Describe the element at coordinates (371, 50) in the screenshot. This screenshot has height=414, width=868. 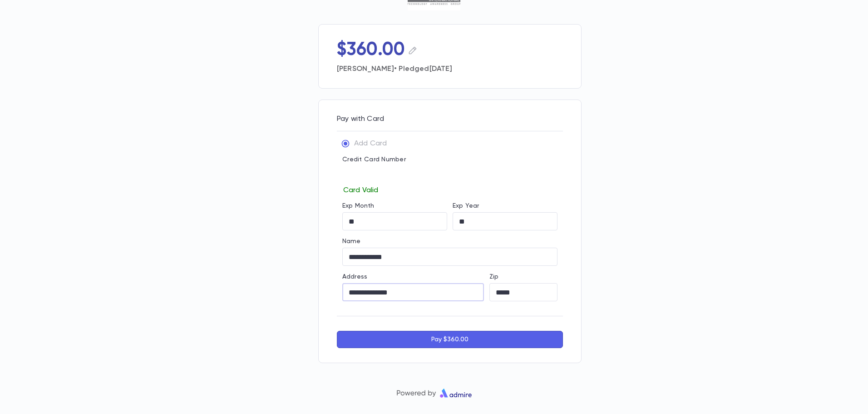
I see `p: $360.00` at that location.